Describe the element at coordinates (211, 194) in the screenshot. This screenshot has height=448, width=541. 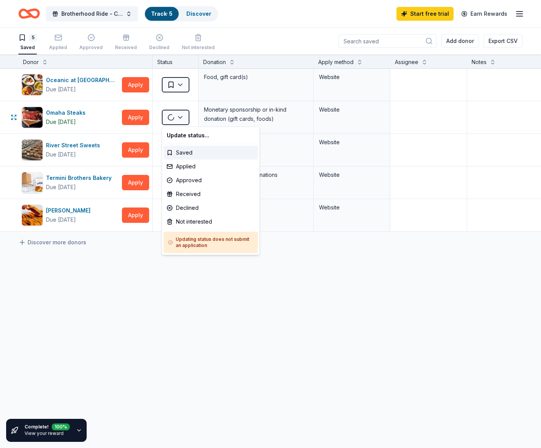
I see `div: Received` at that location.